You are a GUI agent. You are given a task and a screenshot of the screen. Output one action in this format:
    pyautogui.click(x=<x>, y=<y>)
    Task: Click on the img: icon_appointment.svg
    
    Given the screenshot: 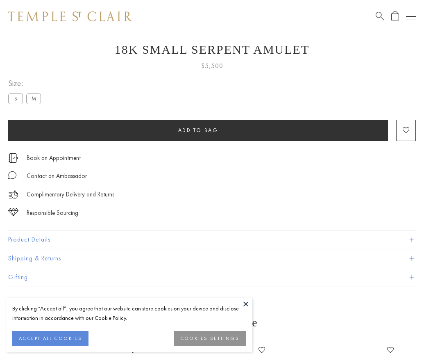 What is the action you would take?
    pyautogui.click(x=13, y=158)
    